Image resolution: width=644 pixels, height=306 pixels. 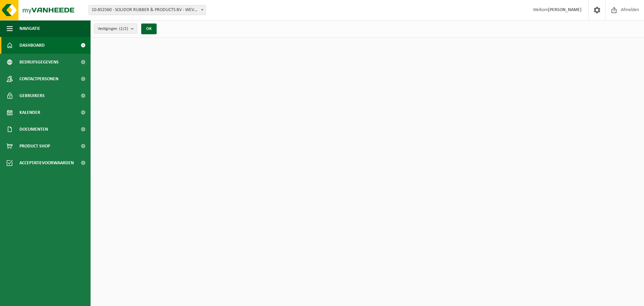 What do you see at coordinates (34, 146) in the screenshot?
I see `span: Product Shop` at bounding box center [34, 146].